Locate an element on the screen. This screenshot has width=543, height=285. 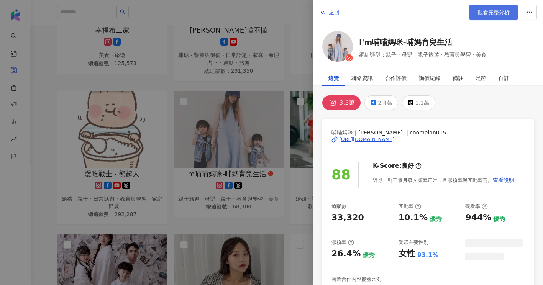
div: 聯絡資訊 is located at coordinates (362, 78).